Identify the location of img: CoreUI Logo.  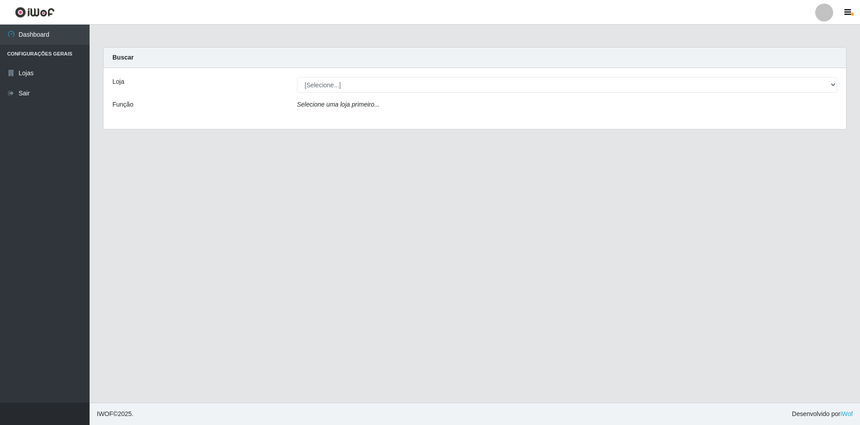
(35, 12).